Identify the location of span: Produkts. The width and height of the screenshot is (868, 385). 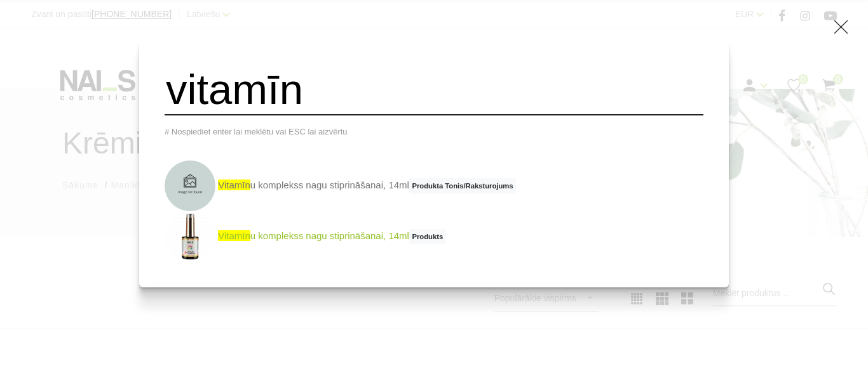
(427, 237).